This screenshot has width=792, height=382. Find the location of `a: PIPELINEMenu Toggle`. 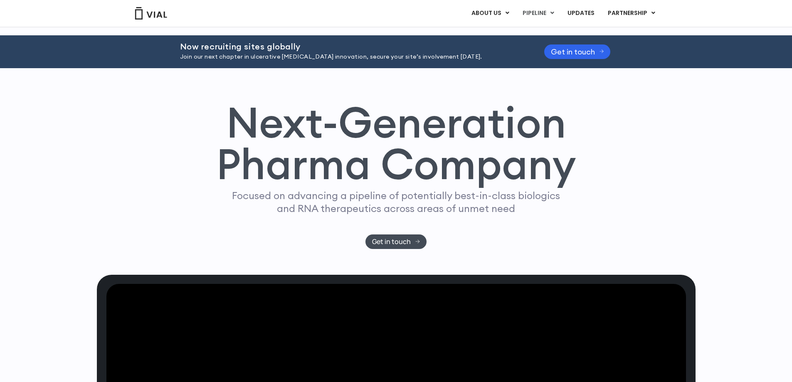

a: PIPELINEMenu Toggle is located at coordinates (538, 13).